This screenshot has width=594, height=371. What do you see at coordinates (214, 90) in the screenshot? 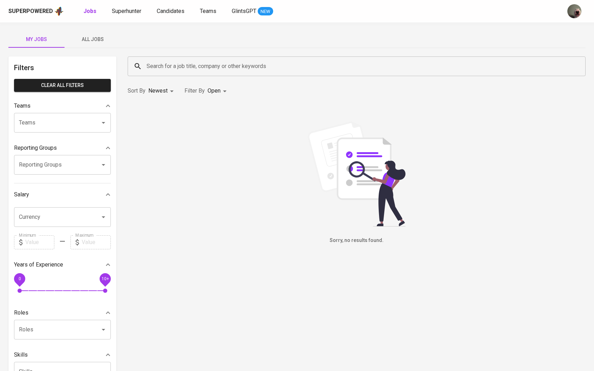
I see `span: Open` at bounding box center [214, 90].